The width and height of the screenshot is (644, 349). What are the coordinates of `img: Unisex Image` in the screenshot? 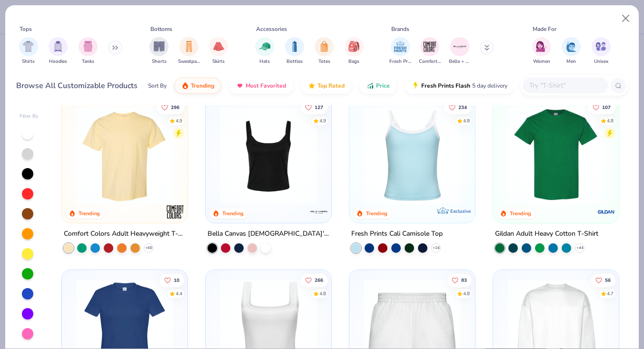 It's located at (600, 46).